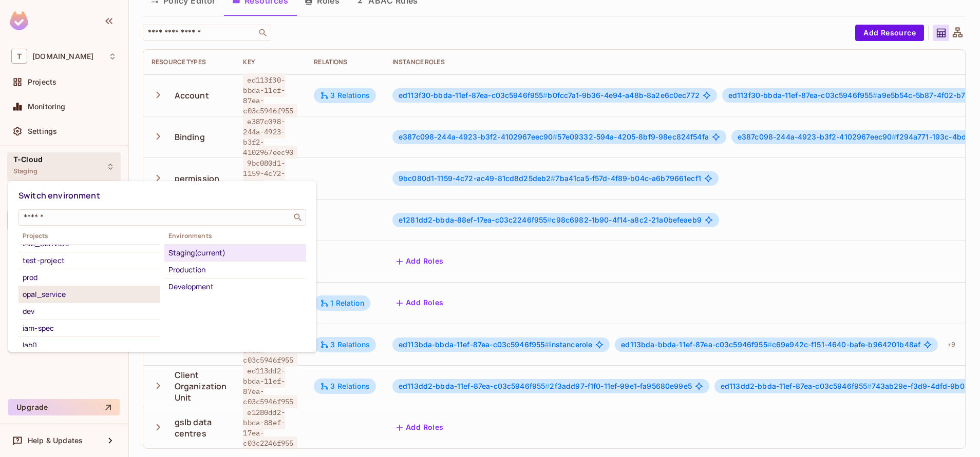  I want to click on div: lab0, so click(89, 345).